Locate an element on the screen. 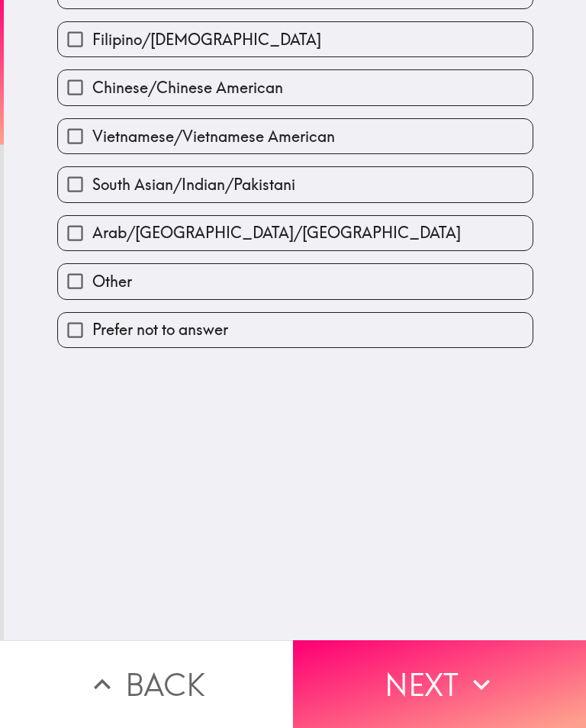  span: South Asian/Indian/Pakistani is located at coordinates (194, 184).